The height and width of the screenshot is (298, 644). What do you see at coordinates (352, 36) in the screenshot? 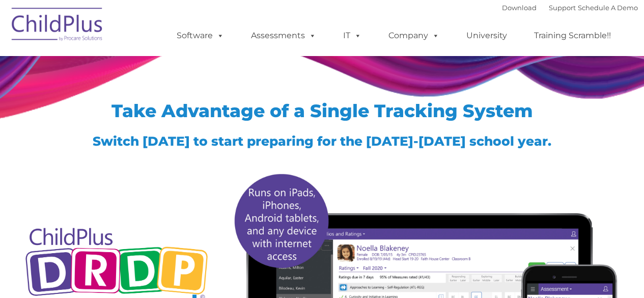
I see `a: IT` at bounding box center [352, 36].